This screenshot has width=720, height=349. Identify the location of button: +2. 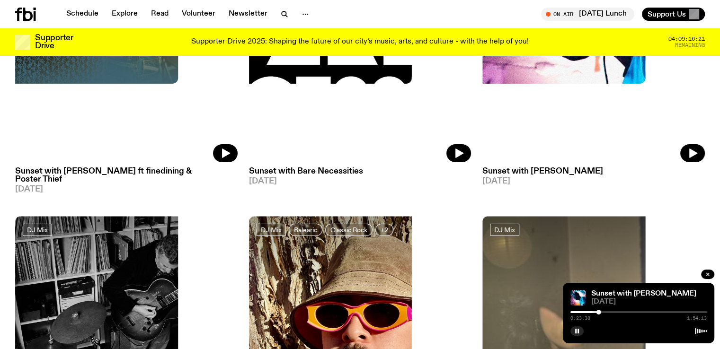
(384, 230).